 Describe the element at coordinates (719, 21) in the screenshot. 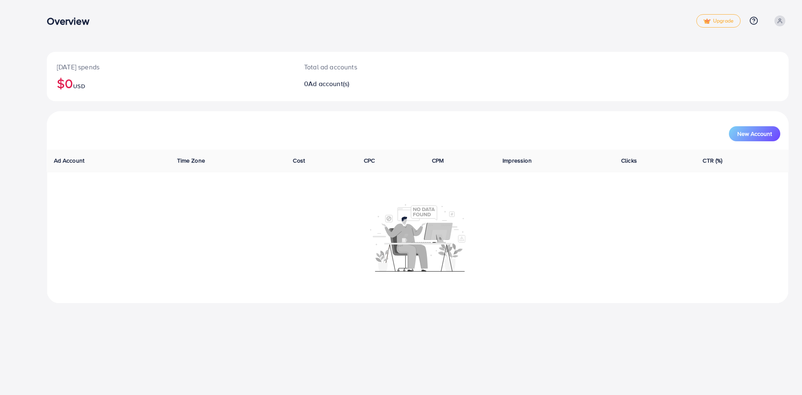

I see `span: Upgrade` at that location.